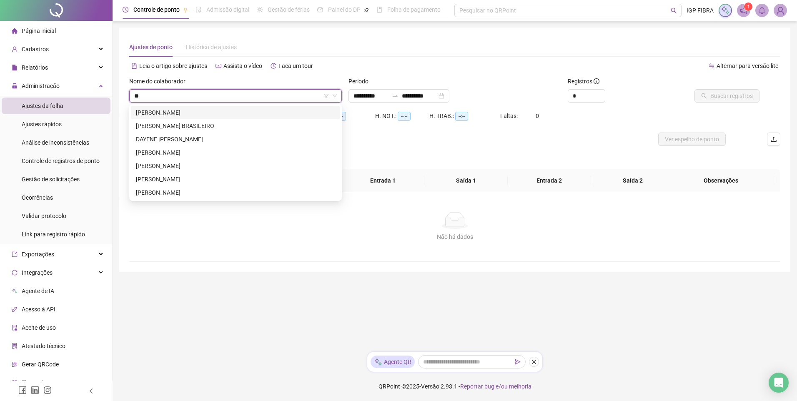  I want to click on span: Leia o artigo sobre ajustes, so click(173, 66).